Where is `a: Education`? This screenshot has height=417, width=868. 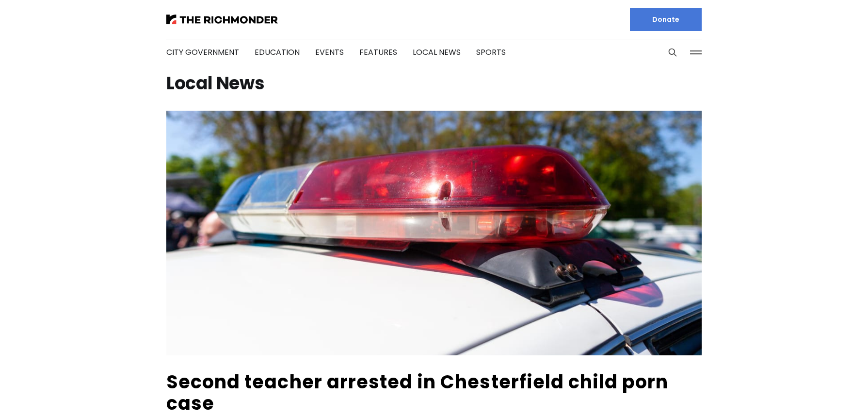 a: Education is located at coordinates (277, 52).